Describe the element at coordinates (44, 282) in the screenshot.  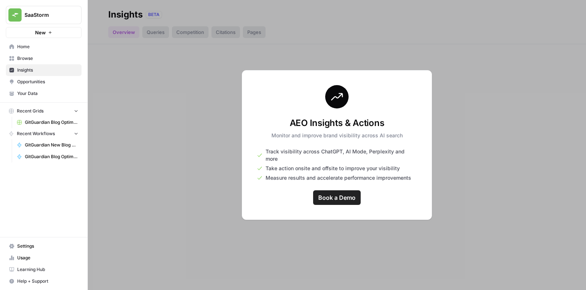
I see `button: Help + Support` at that location.